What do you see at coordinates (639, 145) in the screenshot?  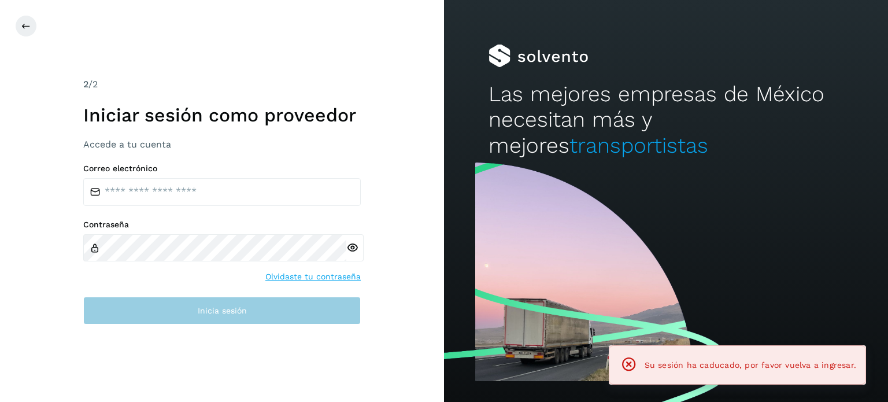 I see `span: transportistas` at bounding box center [639, 145].